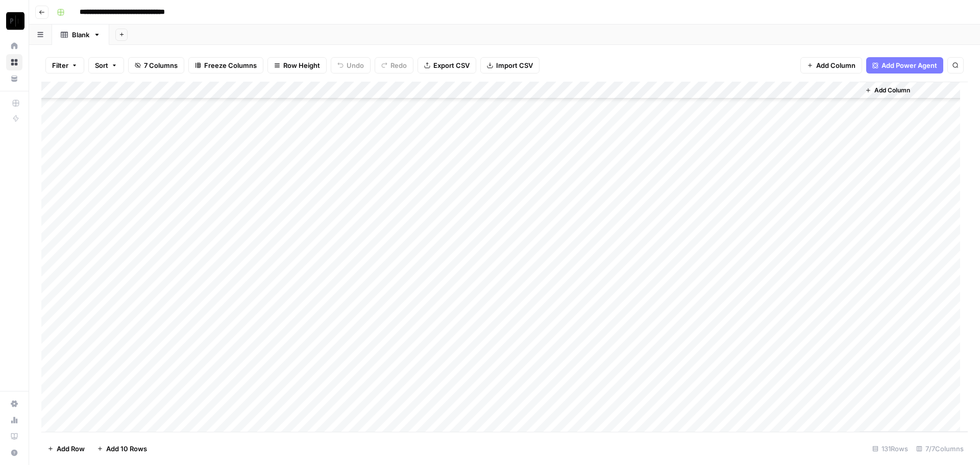 Image resolution: width=980 pixels, height=465 pixels. I want to click on span: Add Row, so click(71, 449).